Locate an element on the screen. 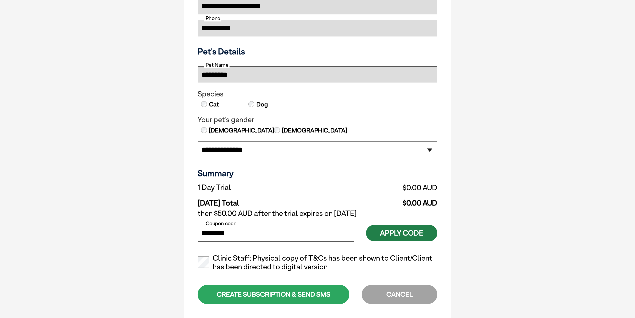 The width and height of the screenshot is (635, 318). div: CREATE SUBSCRIPTION & SEND SMS is located at coordinates (273, 294).